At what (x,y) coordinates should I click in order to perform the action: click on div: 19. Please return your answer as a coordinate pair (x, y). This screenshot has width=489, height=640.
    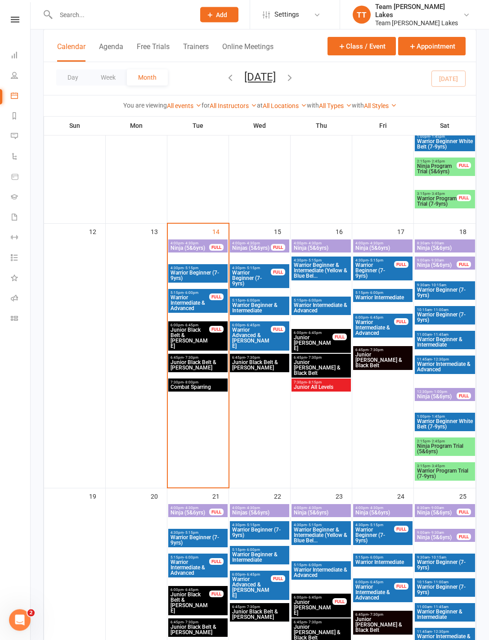
    Looking at the image, I should click on (97, 495).